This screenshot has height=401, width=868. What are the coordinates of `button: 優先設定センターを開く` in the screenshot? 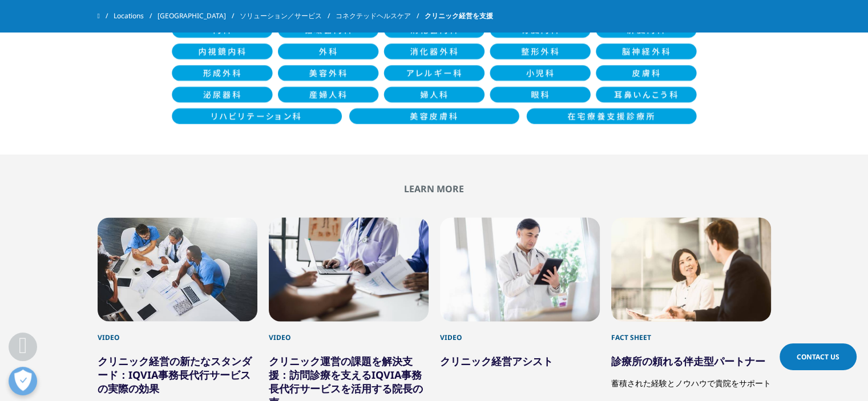 It's located at (23, 381).